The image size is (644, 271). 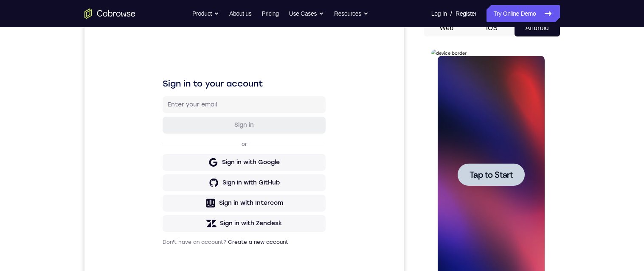 What do you see at coordinates (447, 28) in the screenshot?
I see `button: Web` at bounding box center [447, 28].